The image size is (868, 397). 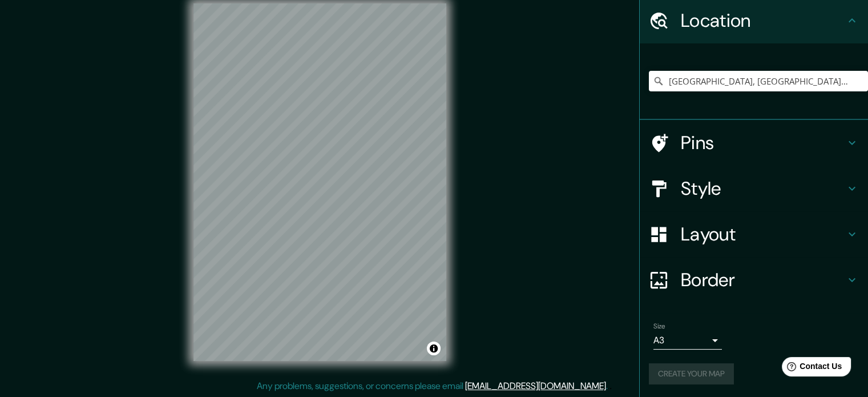 What do you see at coordinates (763, 234) in the screenshot?
I see `h4: Layout` at bounding box center [763, 234].